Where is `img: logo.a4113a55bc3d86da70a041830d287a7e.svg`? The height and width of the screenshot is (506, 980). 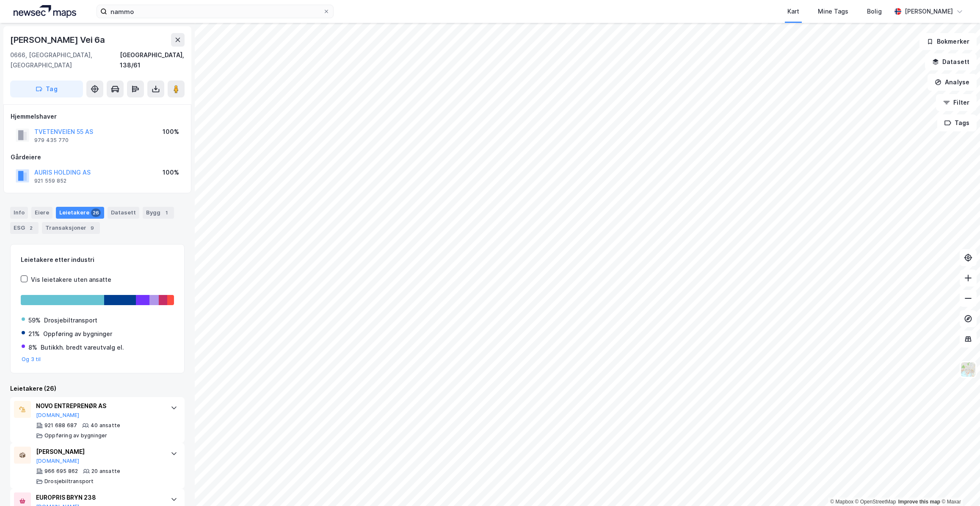
img: logo.a4113a55bc3d86da70a041830d287a7e.svg is located at coordinates (45, 12).